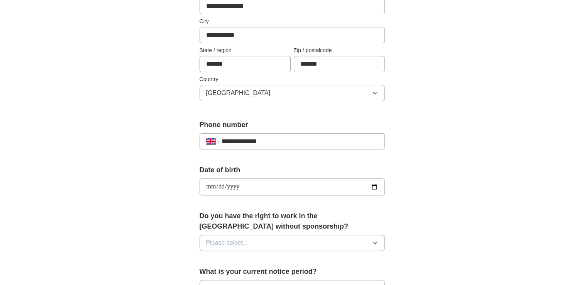 The width and height of the screenshot is (584, 285). I want to click on label: Country, so click(292, 79).